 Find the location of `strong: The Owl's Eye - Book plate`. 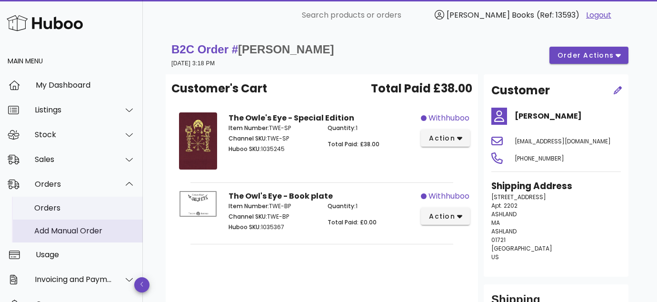

strong: The Owl's Eye - Book plate is located at coordinates (280, 196).